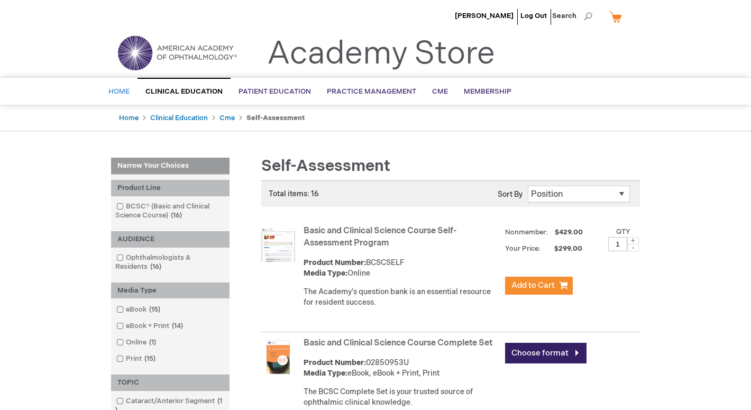  Describe the element at coordinates (402, 397) in the screenshot. I see `div: The BCSC Complete Set is your trusted source of ophthalmic clinical knowledge.` at that location.